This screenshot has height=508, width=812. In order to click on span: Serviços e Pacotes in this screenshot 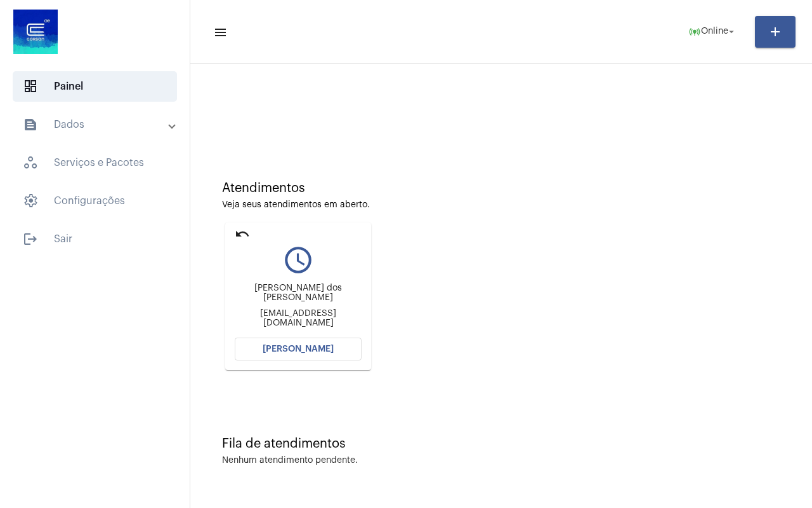, I will do `click(94, 163)`.